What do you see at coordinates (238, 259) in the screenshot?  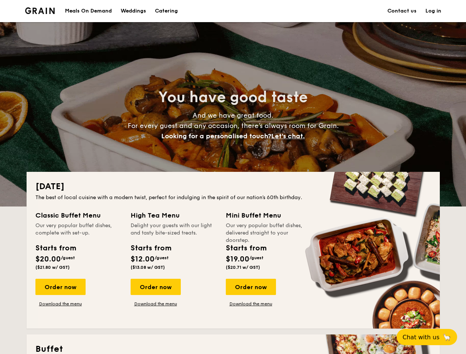 I see `span: $19.00` at bounding box center [238, 259].